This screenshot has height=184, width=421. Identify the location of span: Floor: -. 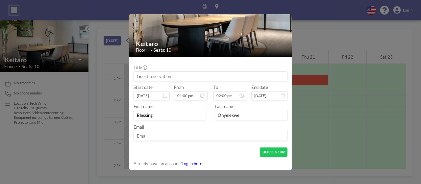
(142, 50).